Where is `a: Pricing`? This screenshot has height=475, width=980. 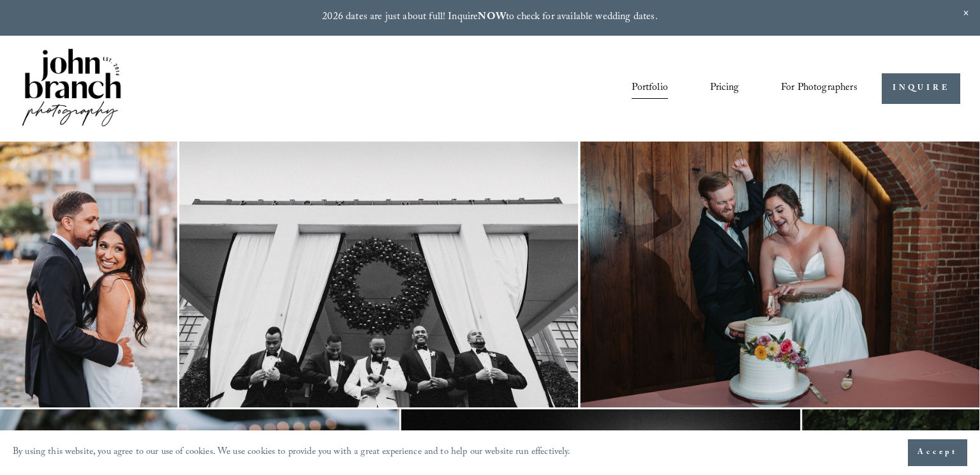 a: Pricing is located at coordinates (724, 89).